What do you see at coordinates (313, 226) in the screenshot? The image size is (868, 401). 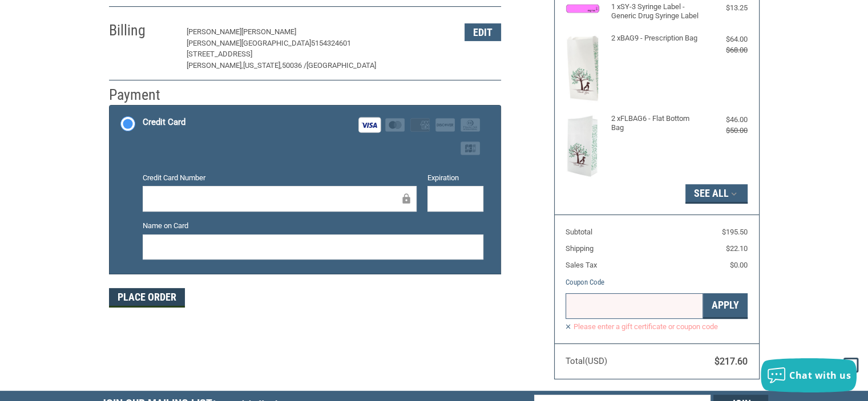 I see `label: Name on Card` at bounding box center [313, 226].